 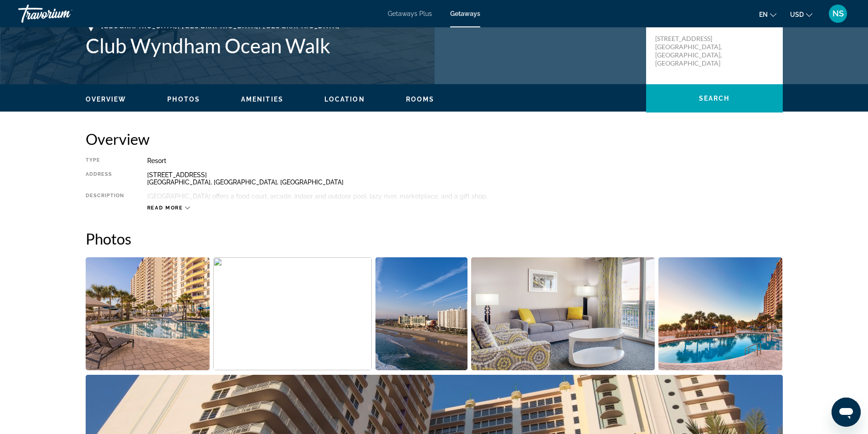 I want to click on button: Overview, so click(x=106, y=99).